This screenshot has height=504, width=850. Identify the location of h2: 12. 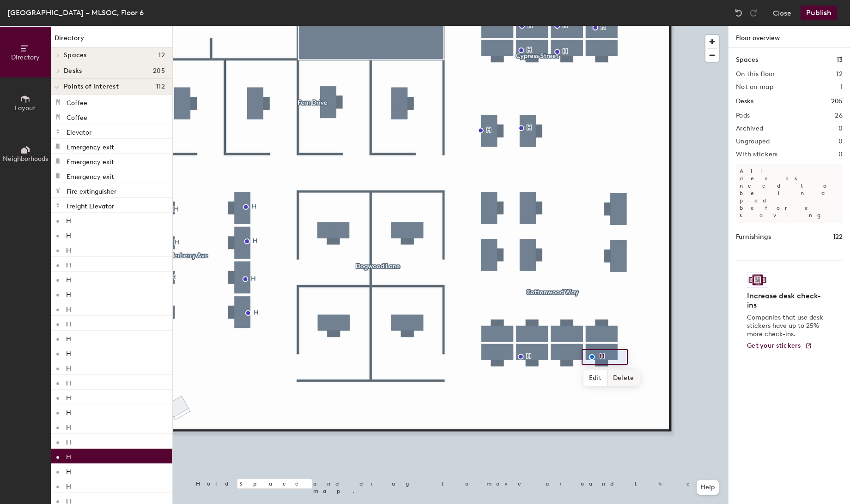
(839, 74).